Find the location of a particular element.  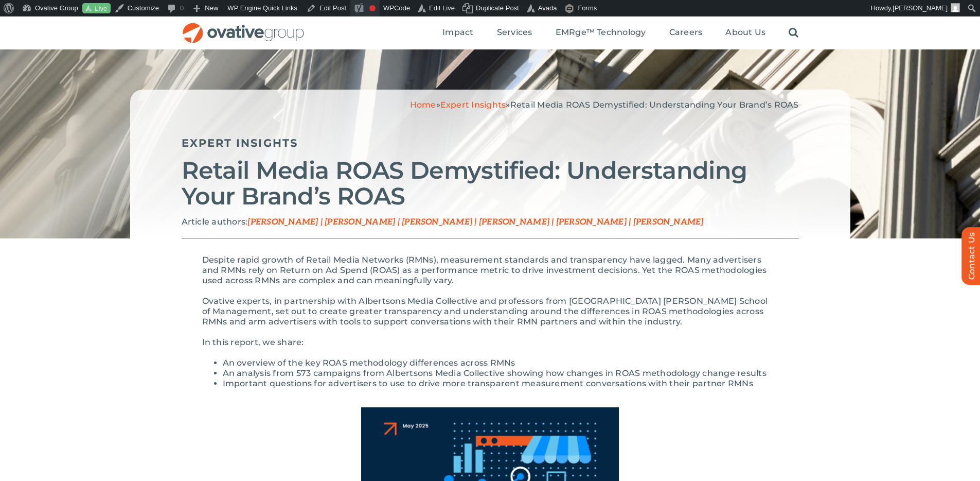

span: EMRge™ Technology is located at coordinates (601, 33).